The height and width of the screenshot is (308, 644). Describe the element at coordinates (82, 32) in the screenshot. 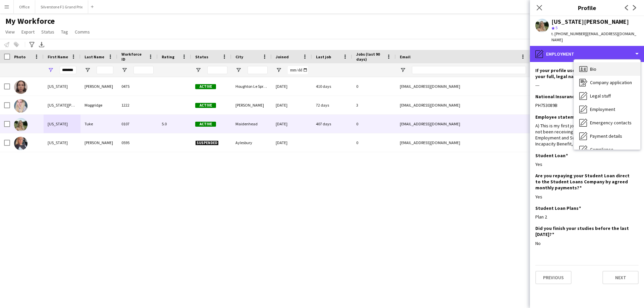

I see `a: Comms` at that location.